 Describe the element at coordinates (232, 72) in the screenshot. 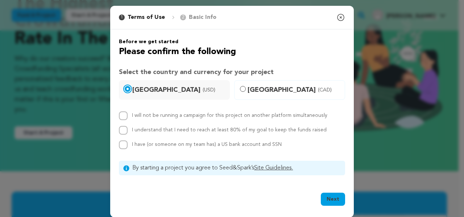

I see `h3: Select the country and currency for your project` at that location.